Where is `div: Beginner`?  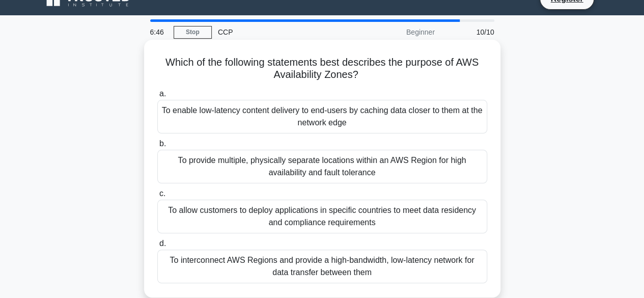 div: Beginner is located at coordinates (396, 32).